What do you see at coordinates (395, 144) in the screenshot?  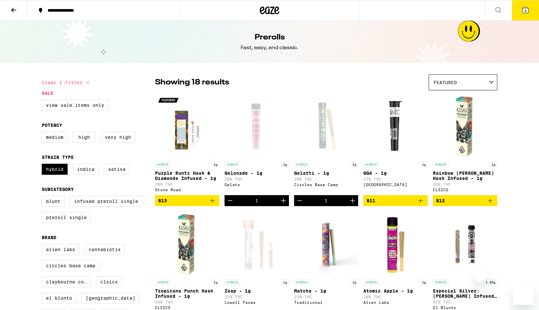 I see `a: Open page for GG4 - 1g from Fog City Farms` at bounding box center [395, 144].